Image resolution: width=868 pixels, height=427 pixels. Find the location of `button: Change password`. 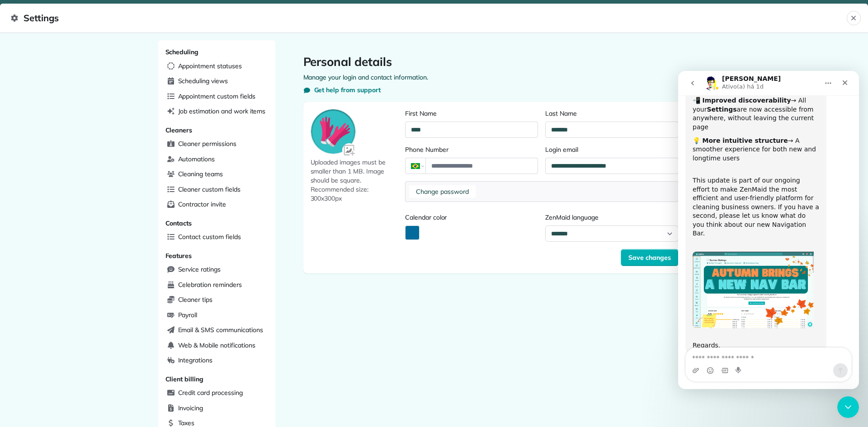

button: Change password is located at coordinates (442, 192).